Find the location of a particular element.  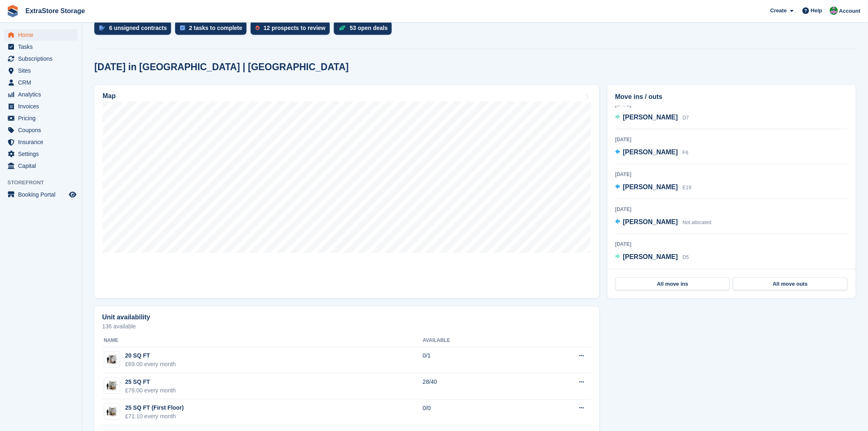

div: 12 prospects to review is located at coordinates (295, 28).